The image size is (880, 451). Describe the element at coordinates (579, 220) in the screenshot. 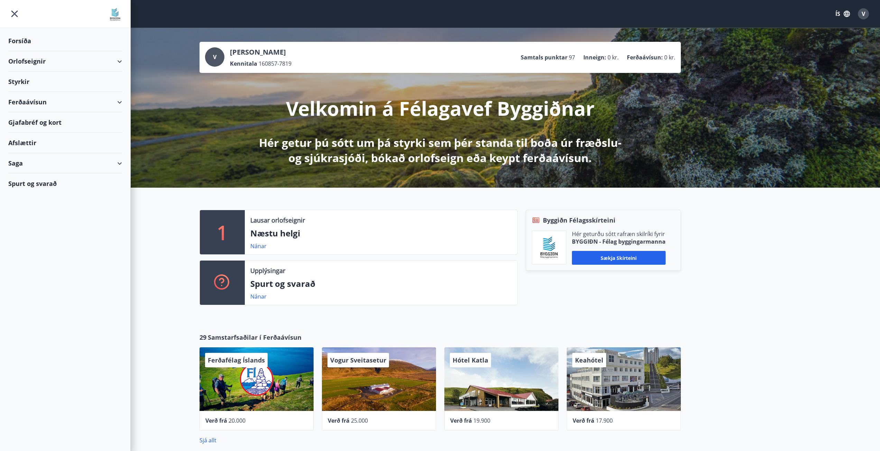

I see `span: Byggiðn Félagsskírteini` at that location.